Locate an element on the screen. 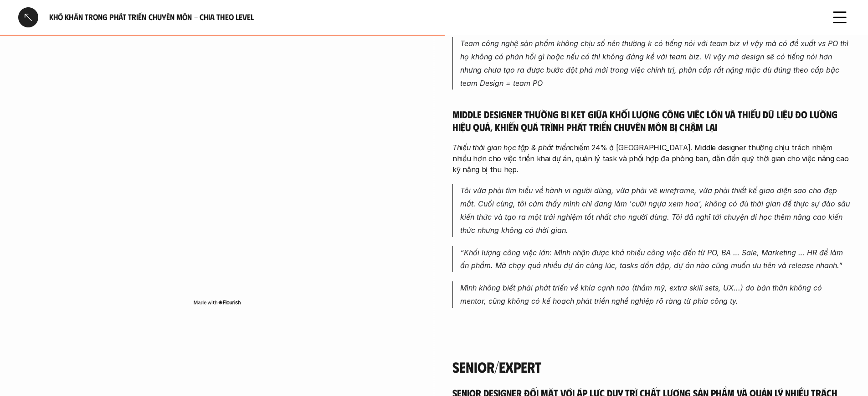 The image size is (868, 396). h5: Middle designer thường bị kẹt giữa khối lượng công việc lớn và thiếu dữ liệu đo lường hiệu quả, k... is located at coordinates (651, 120).